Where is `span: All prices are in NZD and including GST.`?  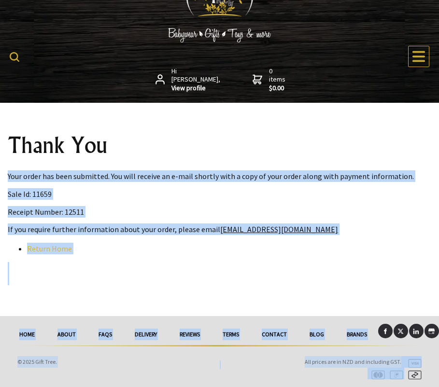 span: All prices are in NZD and including GST. is located at coordinates (353, 362).